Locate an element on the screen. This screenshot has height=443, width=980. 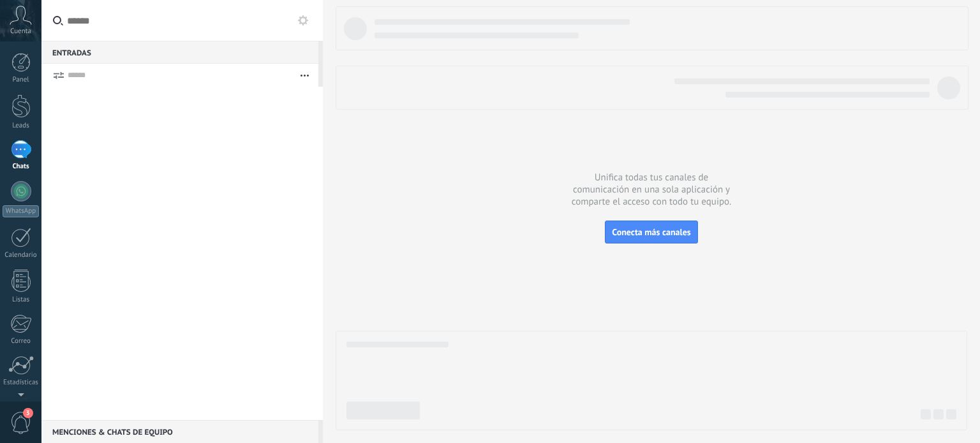
div: Leads is located at coordinates (21, 126).